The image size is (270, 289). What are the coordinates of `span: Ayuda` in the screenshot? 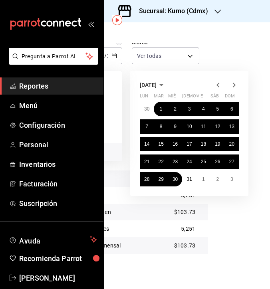 It's located at (53, 240).